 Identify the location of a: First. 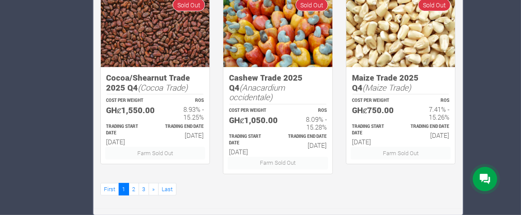
(109, 189).